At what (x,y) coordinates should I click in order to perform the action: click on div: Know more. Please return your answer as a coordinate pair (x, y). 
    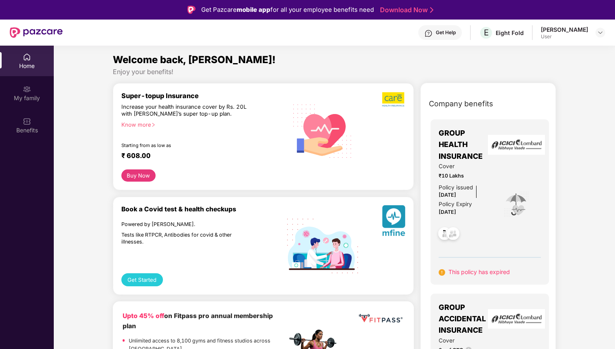
    Looking at the image, I should click on (202, 124).